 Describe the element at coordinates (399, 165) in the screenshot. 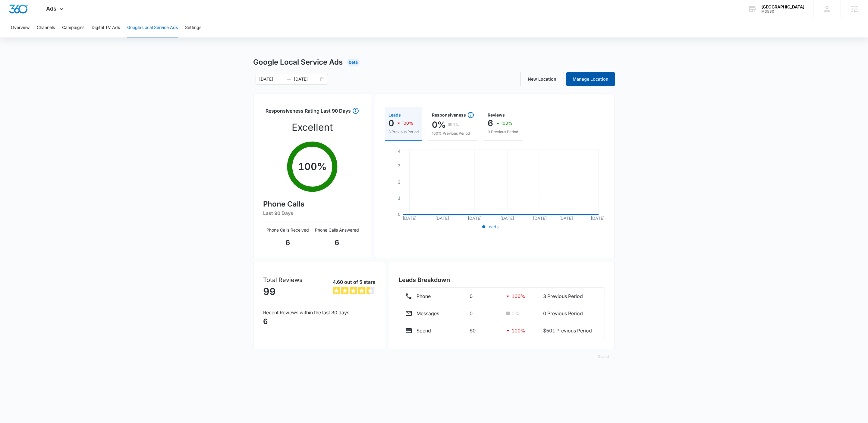

I see `tspan: 3` at that location.